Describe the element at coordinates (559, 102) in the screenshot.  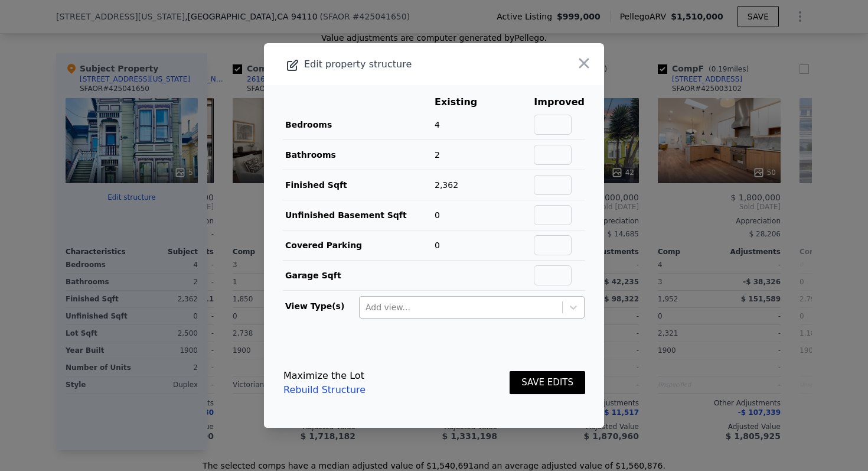
I see `th: Improved` at that location.